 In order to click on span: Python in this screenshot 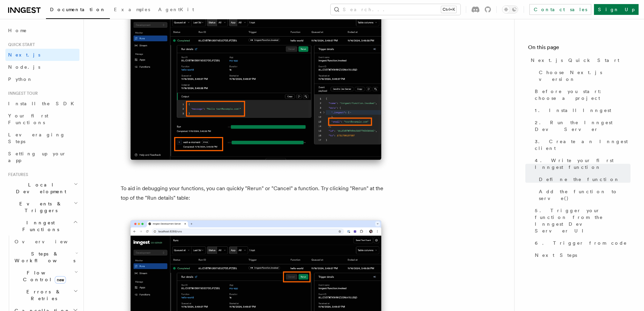, I will do `click(20, 79)`.